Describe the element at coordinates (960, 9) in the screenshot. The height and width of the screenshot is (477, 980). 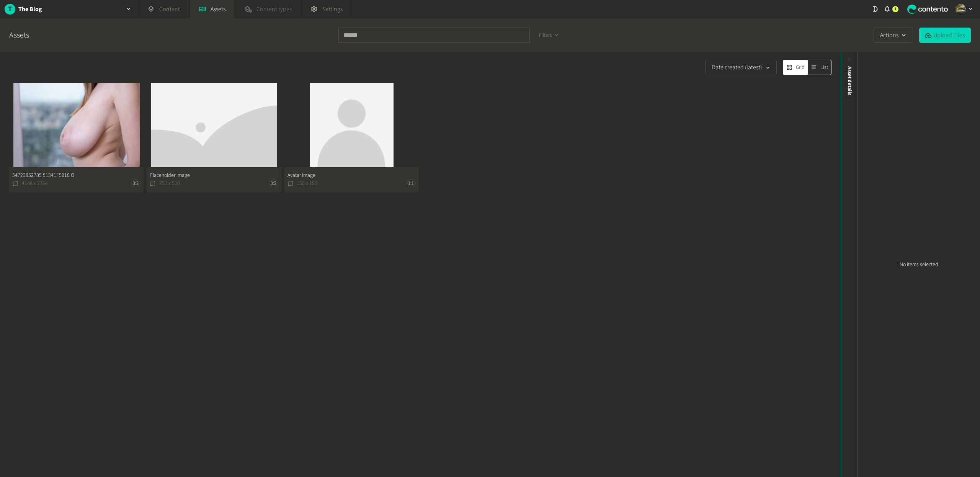
I see `img: Erik Holmquist` at that location.